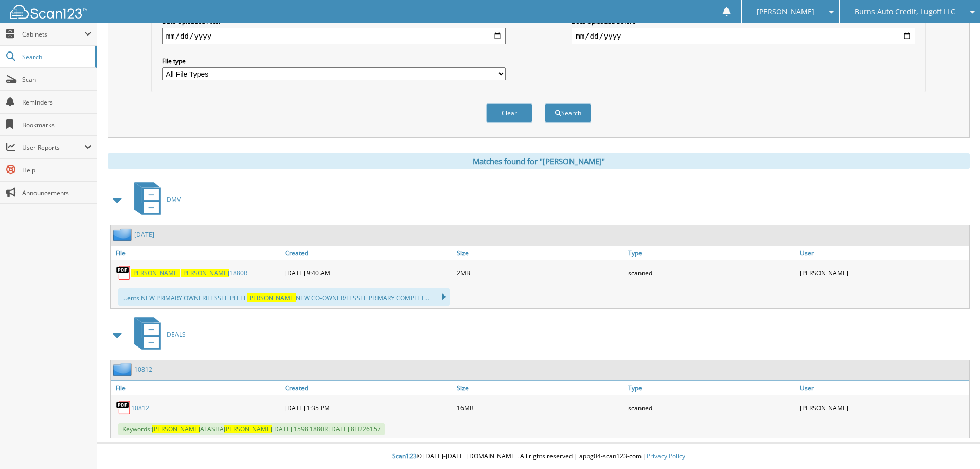 Image resolution: width=980 pixels, height=469 pixels. What do you see at coordinates (540, 273) in the screenshot?
I see `div: 2MB` at bounding box center [540, 273].